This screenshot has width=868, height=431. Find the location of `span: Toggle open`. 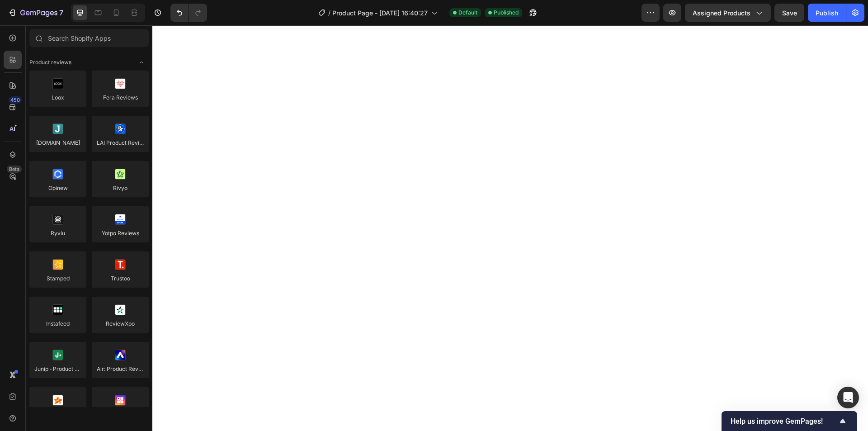

span: Toggle open is located at coordinates (141, 63).